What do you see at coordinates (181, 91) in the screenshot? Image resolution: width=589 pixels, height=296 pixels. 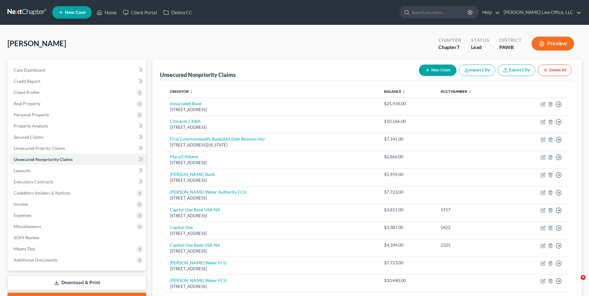 I see `a: Creditor unfold_more` at bounding box center [181, 91].